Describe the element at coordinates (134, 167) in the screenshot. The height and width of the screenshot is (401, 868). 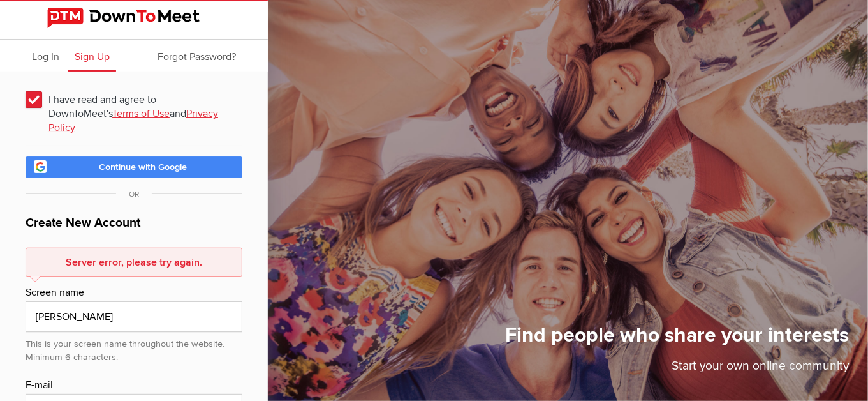
I see `a: Continue with Google` at that location.